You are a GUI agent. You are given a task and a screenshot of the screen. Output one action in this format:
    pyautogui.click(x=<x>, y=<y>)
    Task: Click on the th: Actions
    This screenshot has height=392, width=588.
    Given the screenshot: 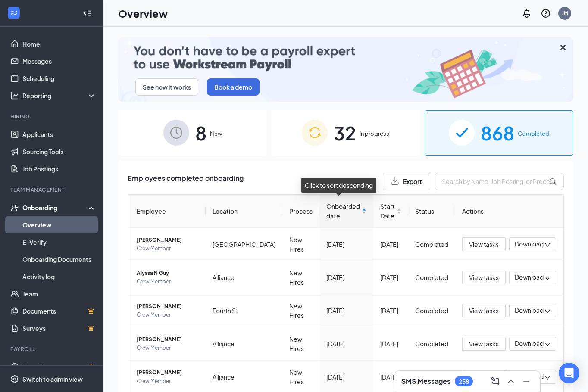 What is the action you would take?
    pyautogui.click(x=509, y=211)
    